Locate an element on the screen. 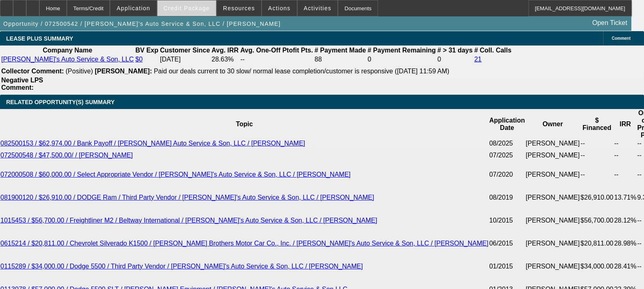 Image resolution: width=644 pixels, height=289 pixels. b: # > 31 days is located at coordinates (455, 50).